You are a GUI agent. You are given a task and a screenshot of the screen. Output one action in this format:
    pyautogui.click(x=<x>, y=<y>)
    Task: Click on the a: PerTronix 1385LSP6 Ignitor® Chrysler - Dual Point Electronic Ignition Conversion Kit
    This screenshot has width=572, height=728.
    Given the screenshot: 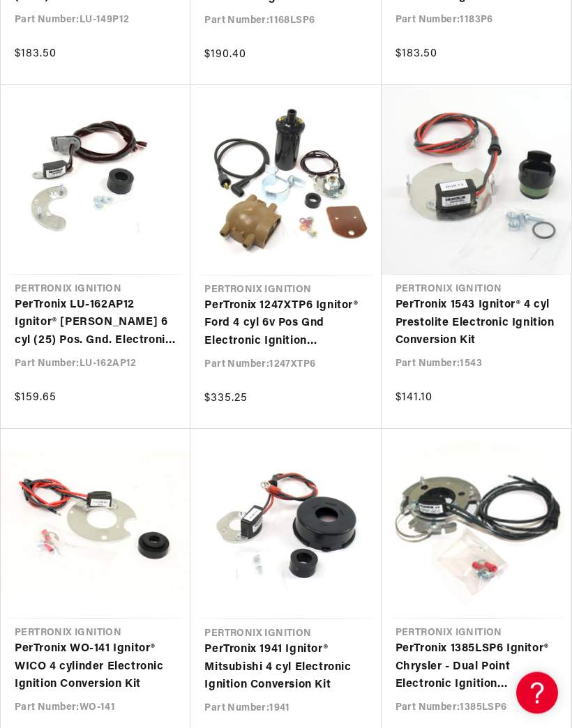 What is the action you would take?
    pyautogui.click(x=477, y=668)
    